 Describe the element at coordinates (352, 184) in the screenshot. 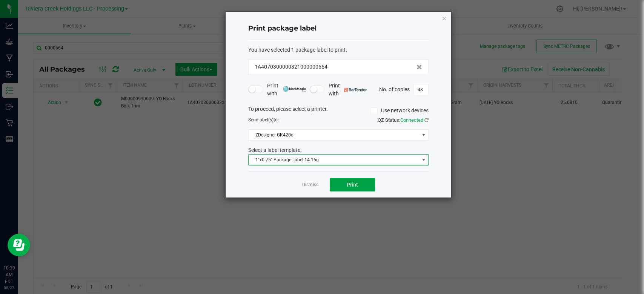

I see `button: Print` at that location.